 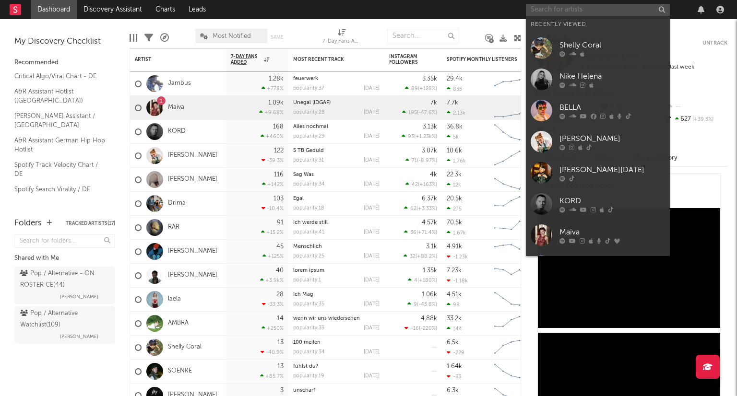 What do you see at coordinates (65, 63) in the screenshot?
I see `div: Recommended` at bounding box center [65, 63].